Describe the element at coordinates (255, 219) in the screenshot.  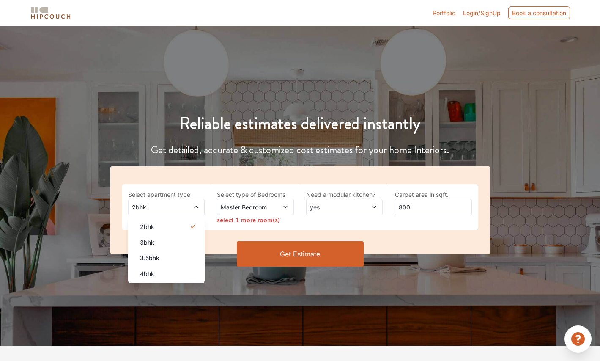
I see `div: select 1 more room(s)` at that location.